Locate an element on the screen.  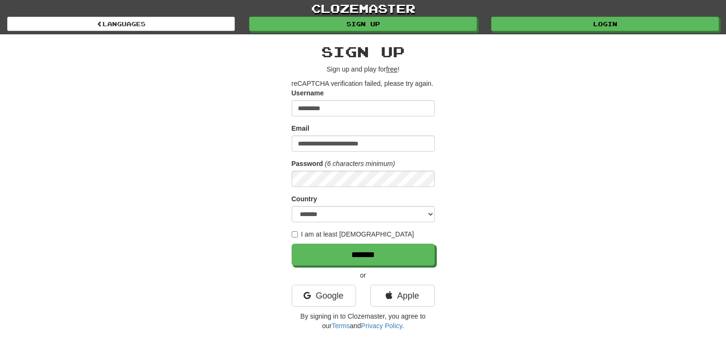
a: Apple is located at coordinates (402, 296).